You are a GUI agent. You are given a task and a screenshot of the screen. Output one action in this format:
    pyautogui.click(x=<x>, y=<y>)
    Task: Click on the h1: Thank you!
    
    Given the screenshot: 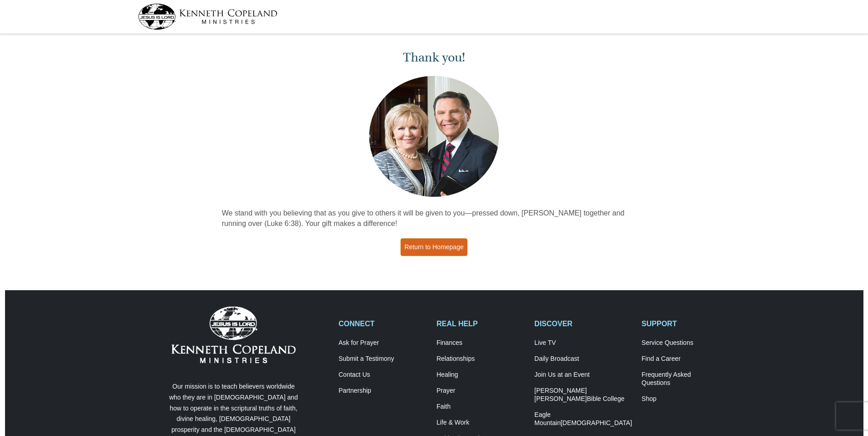 What is the action you would take?
    pyautogui.click(x=434, y=57)
    